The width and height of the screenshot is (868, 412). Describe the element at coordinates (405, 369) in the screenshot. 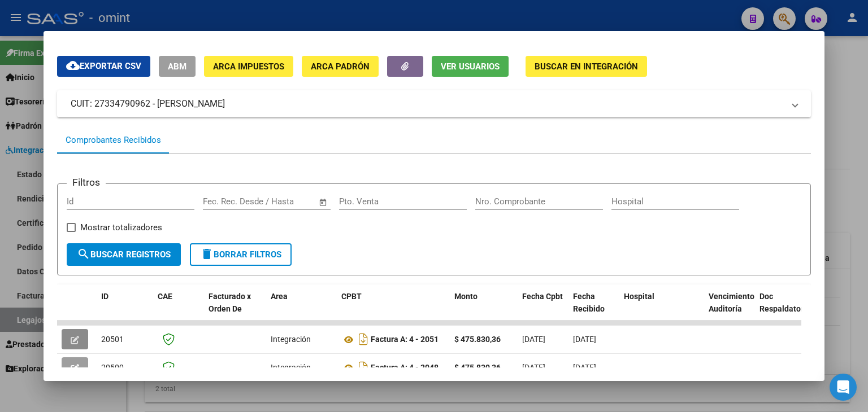

I see `strong: Factura A: 4 - 2048` at that location.